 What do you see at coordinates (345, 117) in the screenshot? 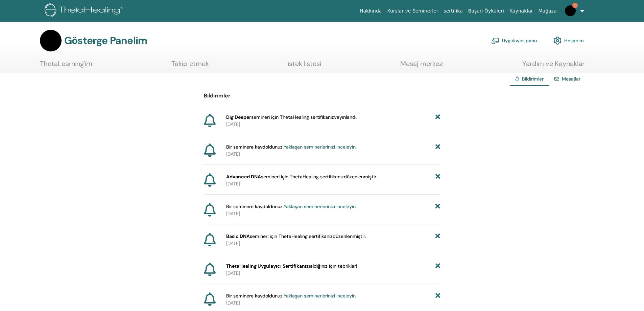
I see `font: yayınlandı.` at bounding box center [345, 117].